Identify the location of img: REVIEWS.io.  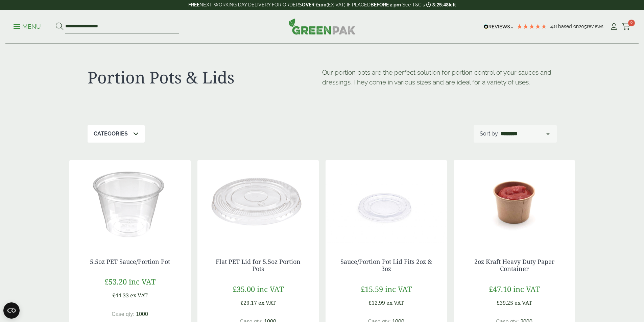
(499, 27).